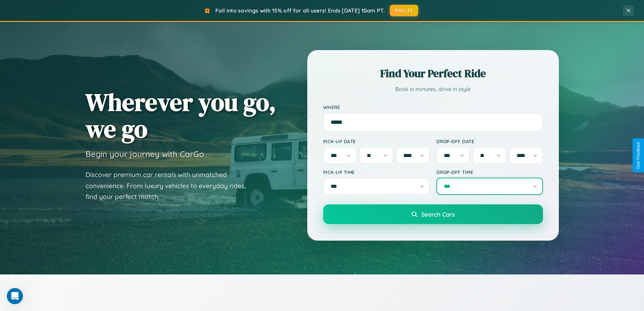 This screenshot has height=311, width=644. What do you see at coordinates (145, 154) in the screenshot?
I see `h3: Begin your journey with CarGo` at bounding box center [145, 154].